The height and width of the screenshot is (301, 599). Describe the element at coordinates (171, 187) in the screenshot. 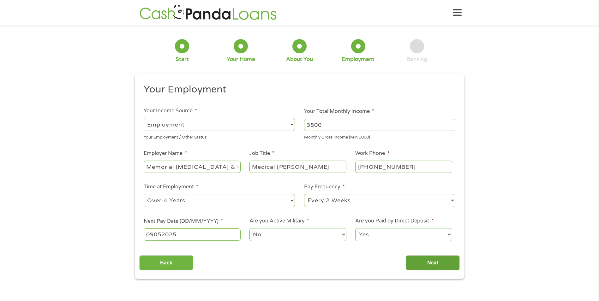

I see `label: Time at Employment` at that location.